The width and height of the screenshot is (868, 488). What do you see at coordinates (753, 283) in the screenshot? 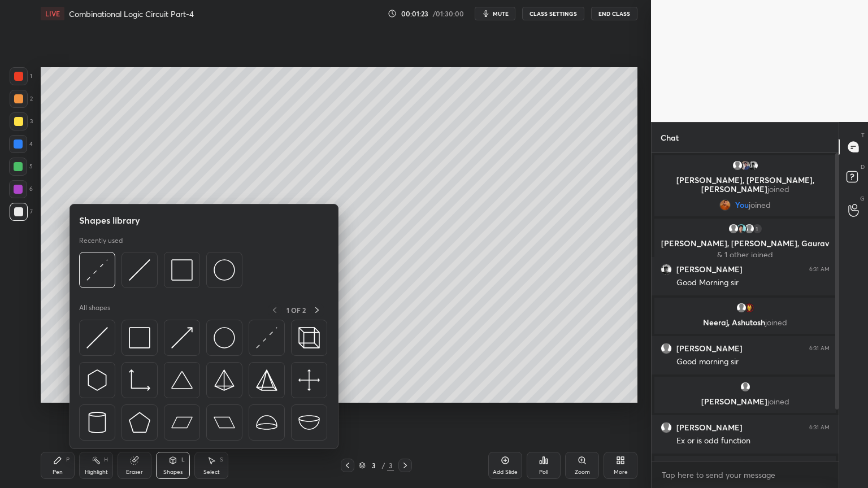
I see `div: Good Morning sir` at bounding box center [753, 283].